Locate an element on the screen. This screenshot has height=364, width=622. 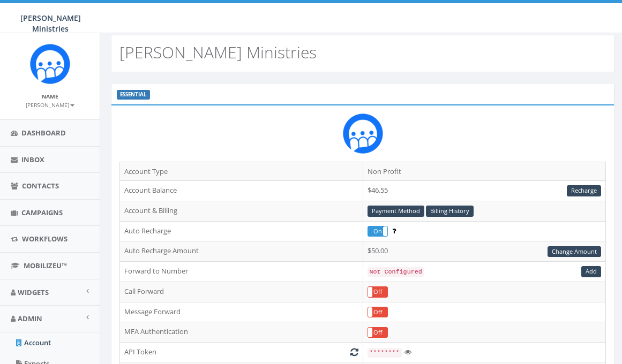
td: Call Forward is located at coordinates (242, 292).